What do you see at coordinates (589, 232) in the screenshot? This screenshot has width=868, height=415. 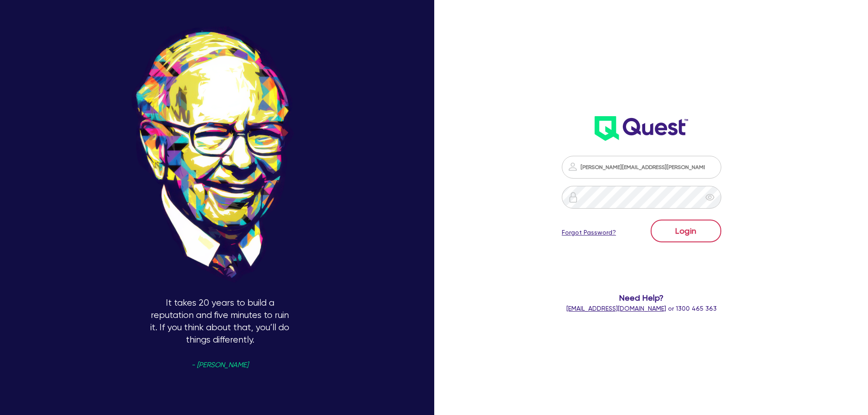 I see `a: Forgot Password?` at bounding box center [589, 232].